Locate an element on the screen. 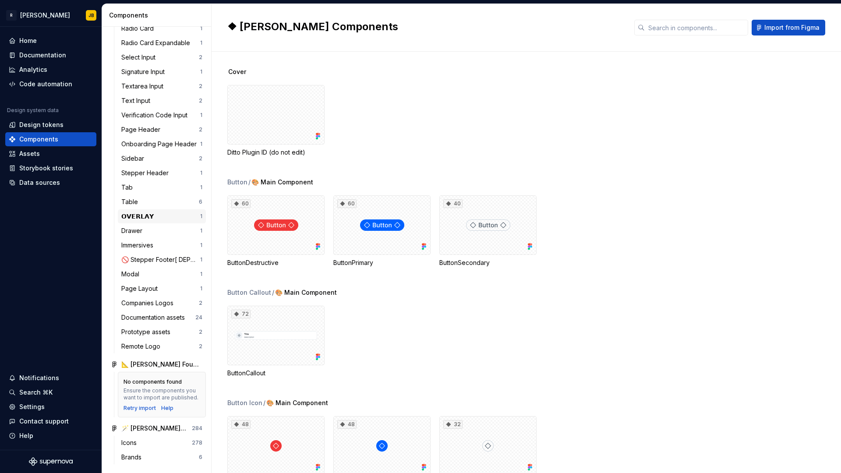  div: Search ⌘K is located at coordinates (36, 393).